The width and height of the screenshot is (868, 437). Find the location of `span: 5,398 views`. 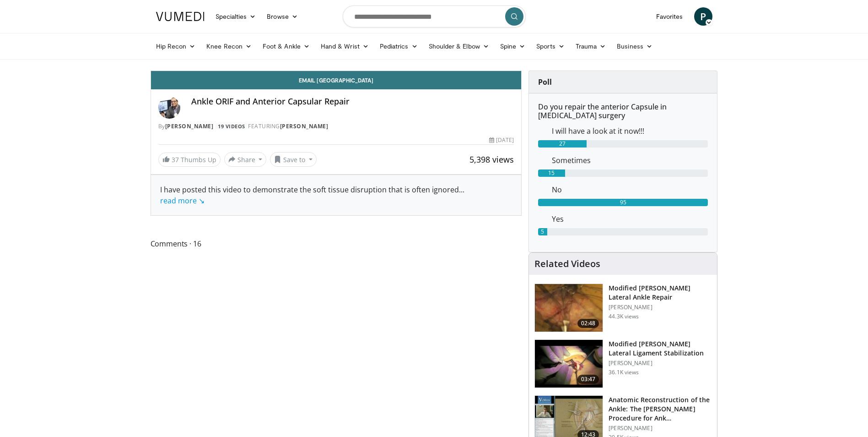

span: 5,398 views is located at coordinates (491, 159).